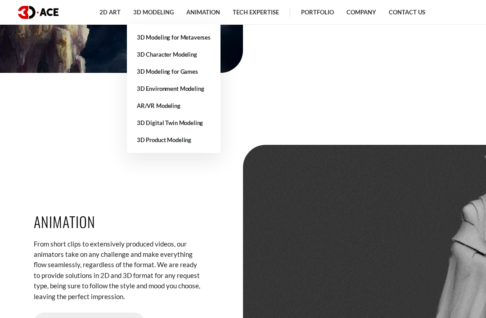 The height and width of the screenshot is (318, 486). What do you see at coordinates (38, 12) in the screenshot?
I see `img: logo dark` at bounding box center [38, 12].